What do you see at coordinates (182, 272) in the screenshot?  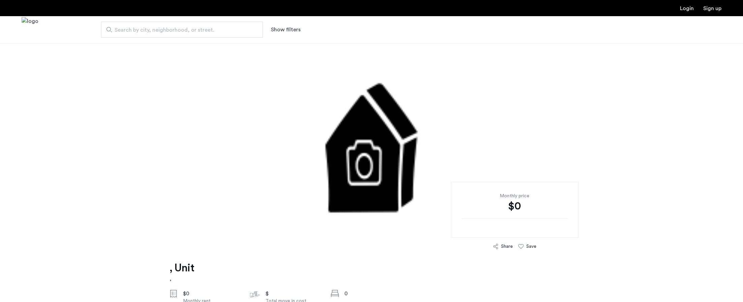 I see `a: , Unit,` at bounding box center [182, 272].